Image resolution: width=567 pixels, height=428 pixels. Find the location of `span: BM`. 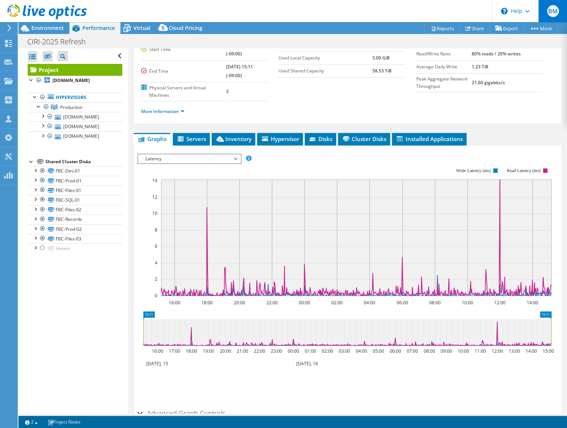

span: BM is located at coordinates (553, 11).